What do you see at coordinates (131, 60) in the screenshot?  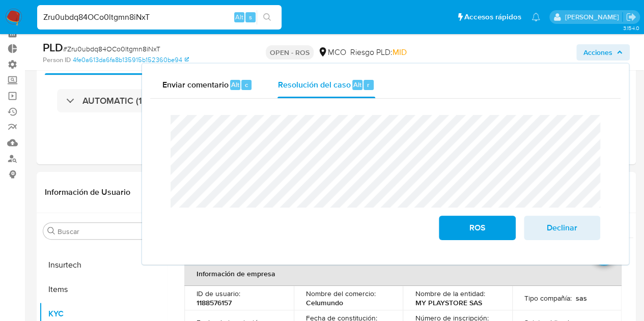 I see `a: 4fe0a613da6fa8b135915b152360be94` at bounding box center [131, 60].